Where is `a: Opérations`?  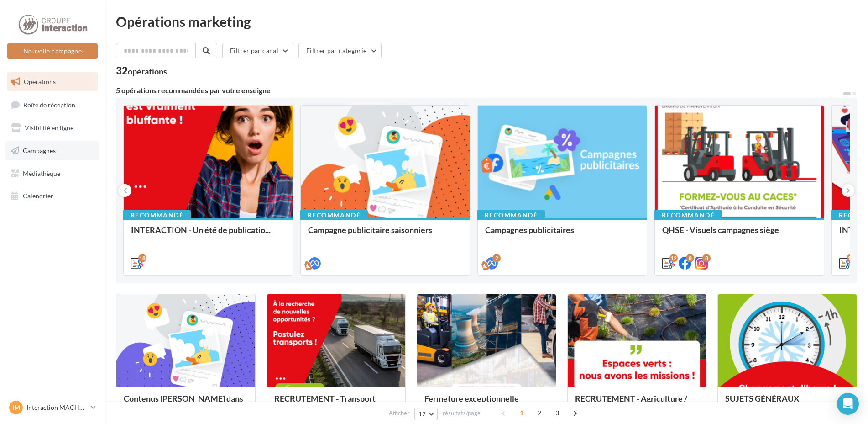 a: Opérations is located at coordinates (52, 82).